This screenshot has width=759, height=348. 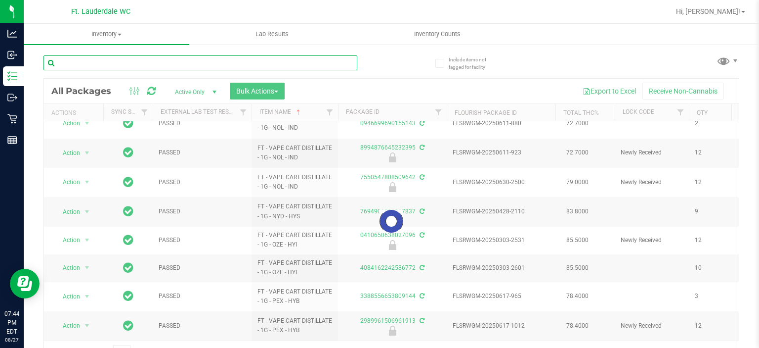 I want to click on inline-svg: Outbound, so click(x=12, y=97).